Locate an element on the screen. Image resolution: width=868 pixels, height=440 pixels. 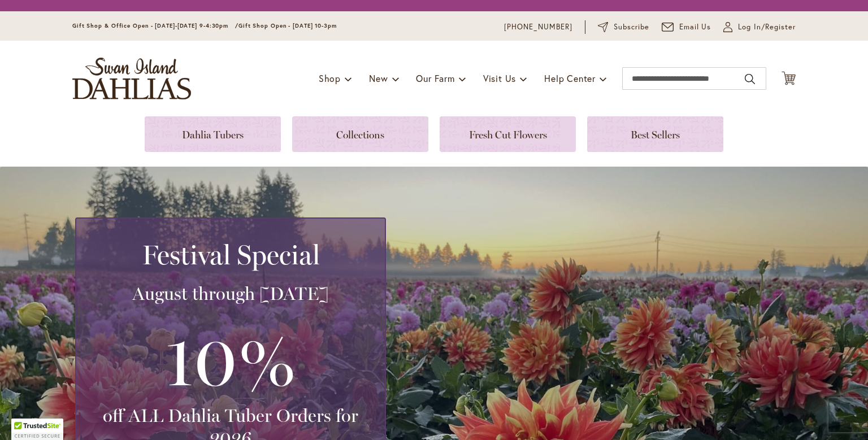
h3: 10% is located at coordinates (230, 360).